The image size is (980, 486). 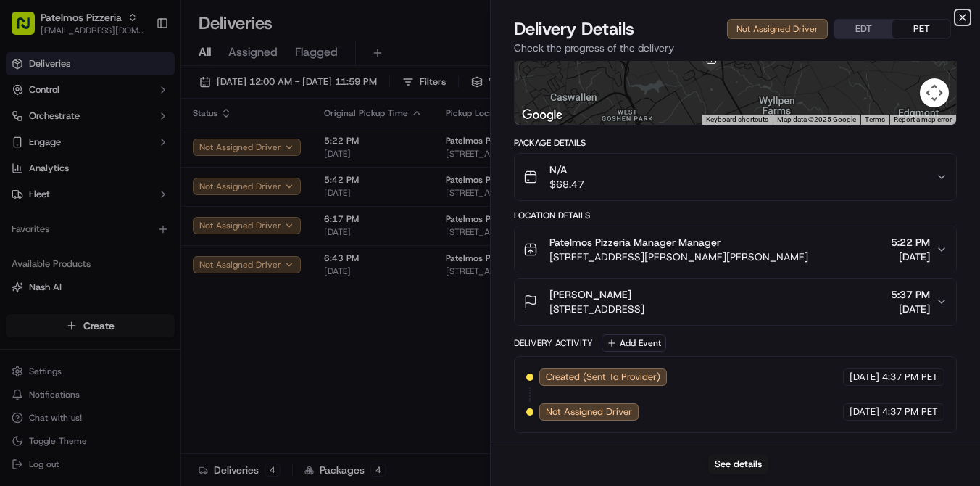 What do you see at coordinates (566, 170) in the screenshot?
I see `span: N/A` at bounding box center [566, 170].